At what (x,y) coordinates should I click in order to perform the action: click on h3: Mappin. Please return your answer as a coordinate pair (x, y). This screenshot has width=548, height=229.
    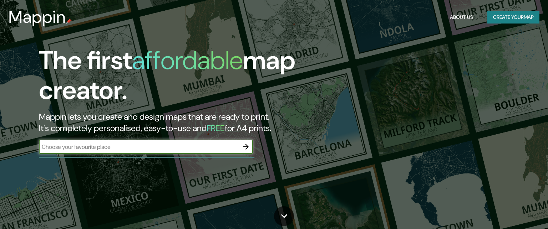
    Looking at the image, I should click on (37, 17).